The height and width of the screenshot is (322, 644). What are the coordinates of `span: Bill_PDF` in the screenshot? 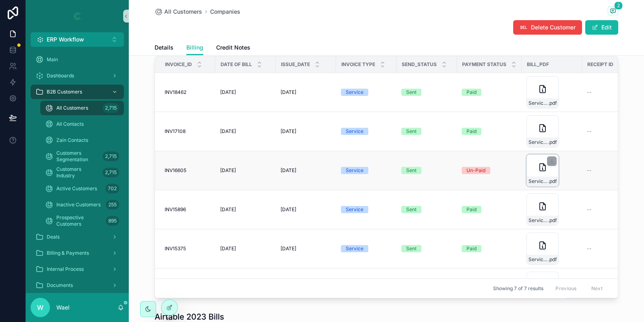 It's located at (538, 65).